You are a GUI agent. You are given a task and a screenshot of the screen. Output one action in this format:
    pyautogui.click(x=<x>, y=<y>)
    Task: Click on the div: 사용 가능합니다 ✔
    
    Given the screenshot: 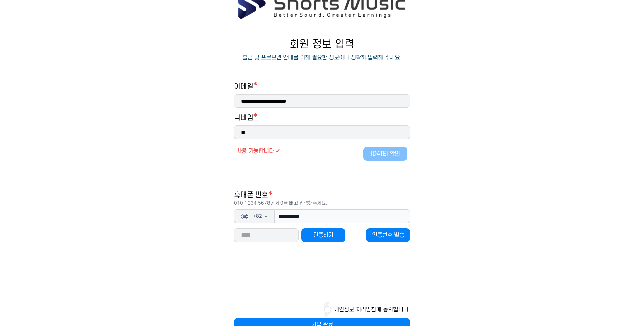 What is the action you would take?
    pyautogui.click(x=322, y=151)
    